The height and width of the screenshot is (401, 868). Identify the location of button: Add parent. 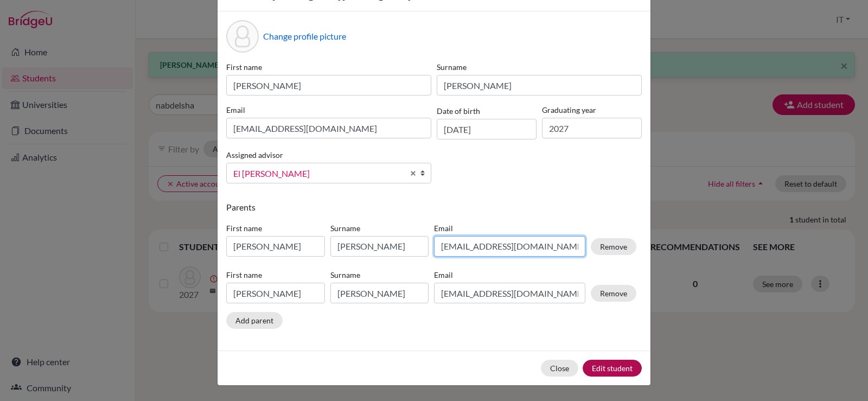
(255, 320).